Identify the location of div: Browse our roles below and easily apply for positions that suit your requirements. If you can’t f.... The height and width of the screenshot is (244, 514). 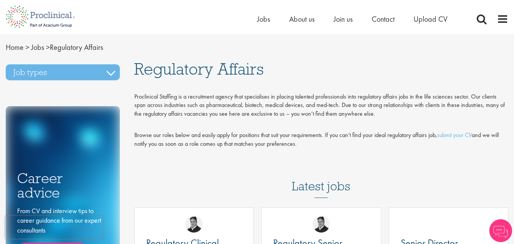
(321, 140).